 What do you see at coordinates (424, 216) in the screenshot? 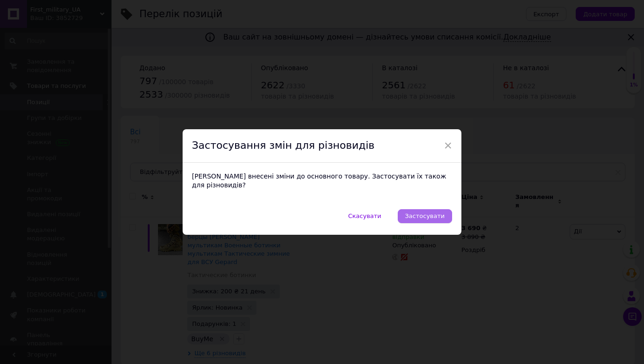
I see `button: Застосувати` at bounding box center [424, 216].